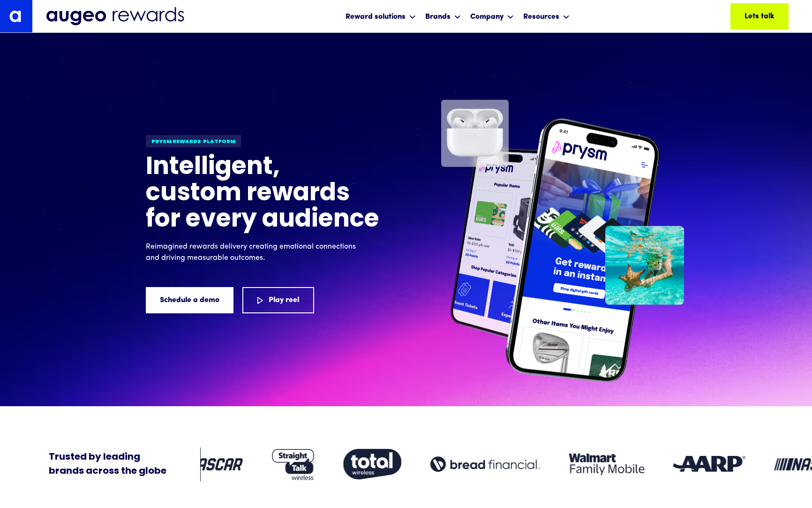  I want to click on h1: Intelligent, custom rewards for every audience, so click(263, 194).